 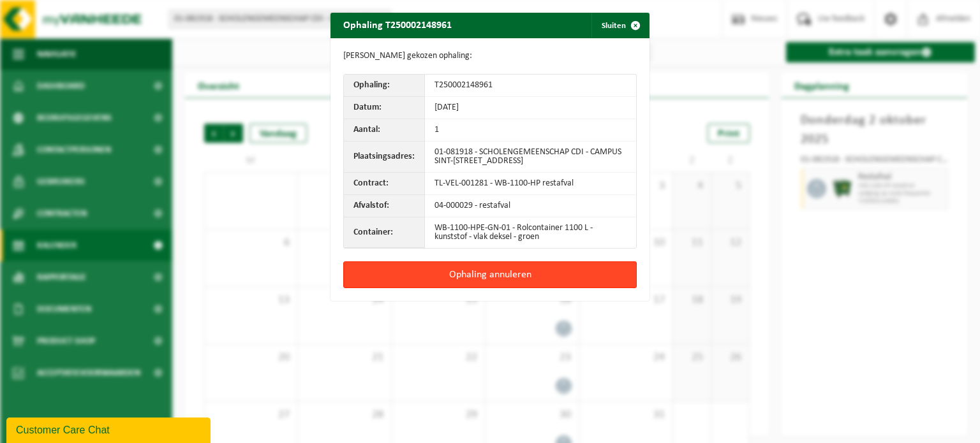 What do you see at coordinates (102, 15) in the screenshot?
I see `div: Customer Care Chat` at bounding box center [102, 15].